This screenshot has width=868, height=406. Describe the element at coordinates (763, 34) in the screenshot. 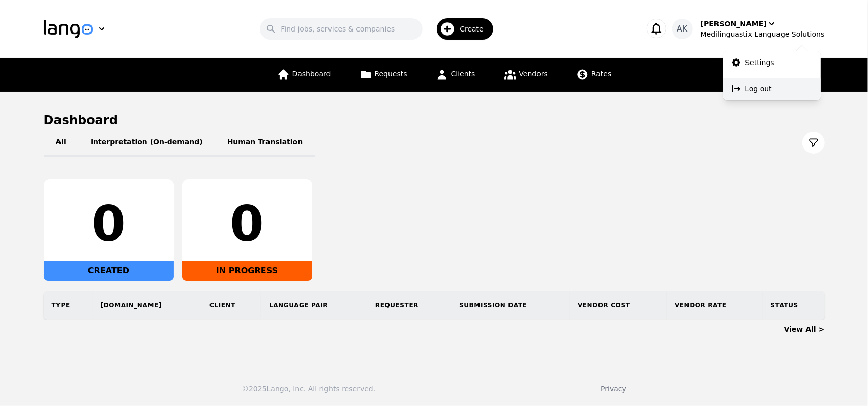

I see `div: Medilinguastix Language Solutions` at that location.